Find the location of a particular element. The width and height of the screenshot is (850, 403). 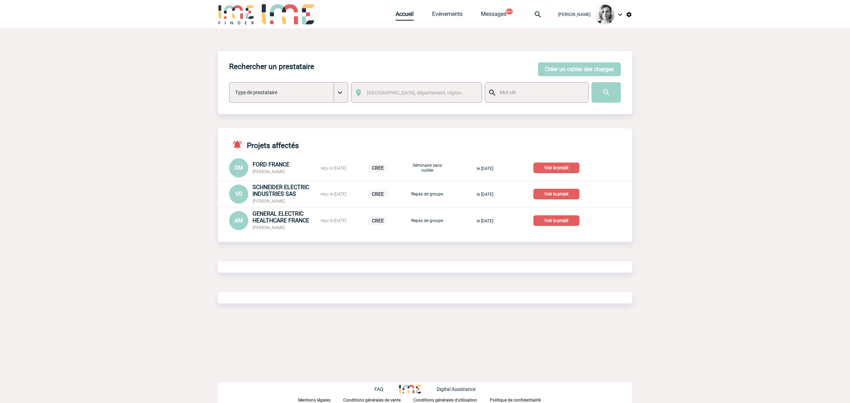

a: Messages is located at coordinates (494, 16).